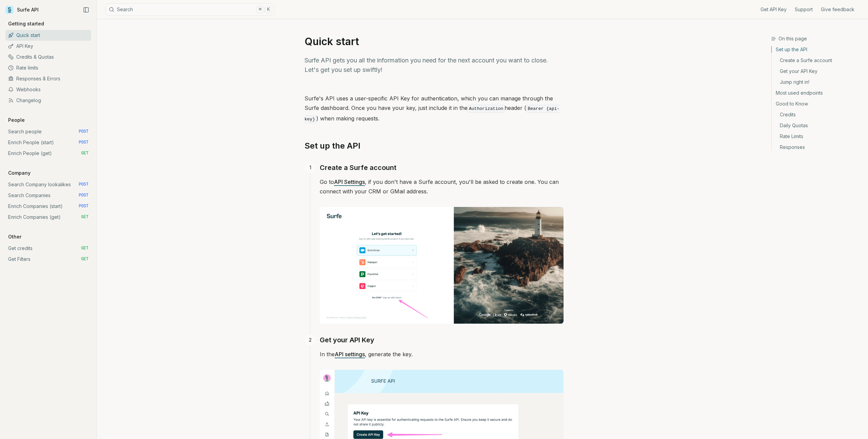 This screenshot has width=868, height=439. I want to click on a: Search Companies POST, so click(48, 195).